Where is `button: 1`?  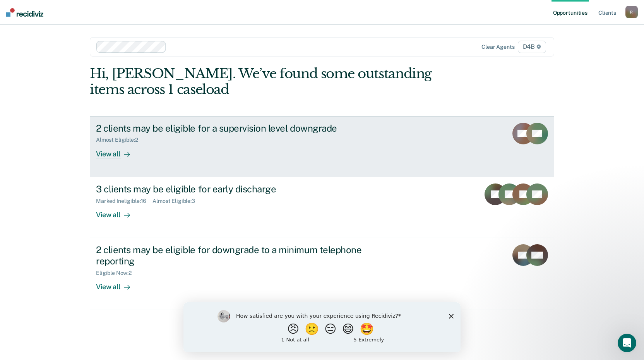 button: 1 is located at coordinates (110, 27).